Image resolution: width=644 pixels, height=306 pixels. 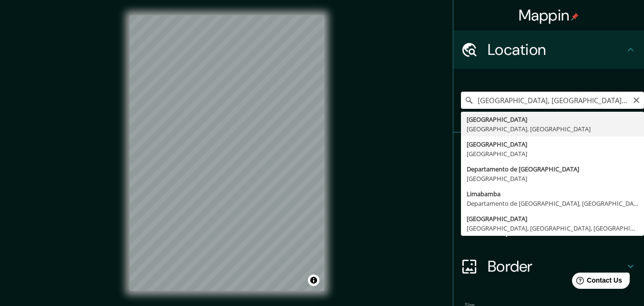 I want to click on div: Layout, so click(x=549, y=228).